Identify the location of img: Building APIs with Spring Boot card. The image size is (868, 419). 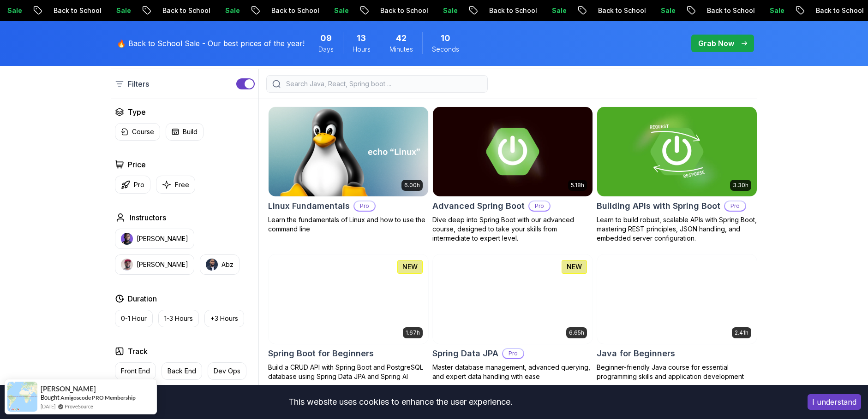
(677, 151).